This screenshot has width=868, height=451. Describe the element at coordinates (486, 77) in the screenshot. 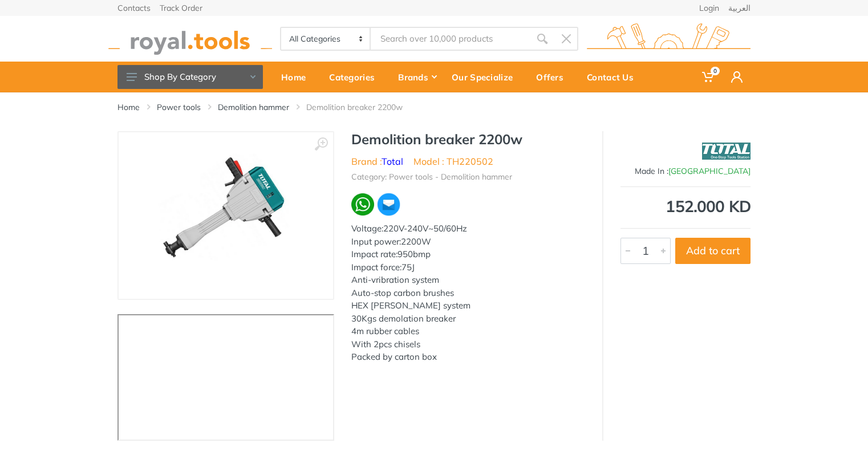

I see `a: Our Specialize` at that location.